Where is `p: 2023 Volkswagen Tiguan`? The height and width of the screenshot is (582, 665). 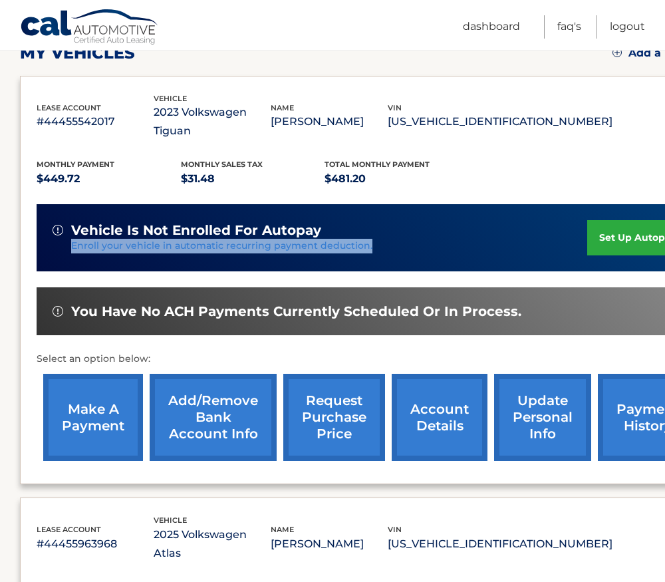
p: 2023 Volkswagen Tiguan is located at coordinates (212, 122).